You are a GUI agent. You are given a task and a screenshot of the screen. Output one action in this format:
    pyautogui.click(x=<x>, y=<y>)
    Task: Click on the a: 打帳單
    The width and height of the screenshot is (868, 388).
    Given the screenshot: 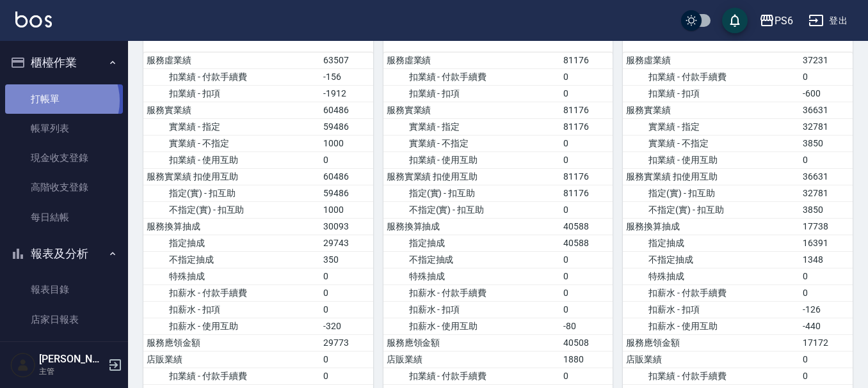 What is the action you would take?
    pyautogui.click(x=64, y=99)
    